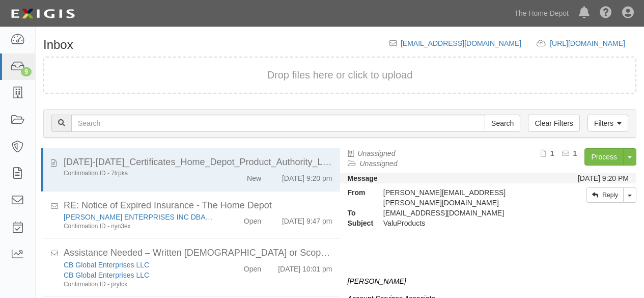 This screenshot has height=298, width=644. What do you see at coordinates (254, 176) in the screenshot?
I see `div: New` at bounding box center [254, 176].